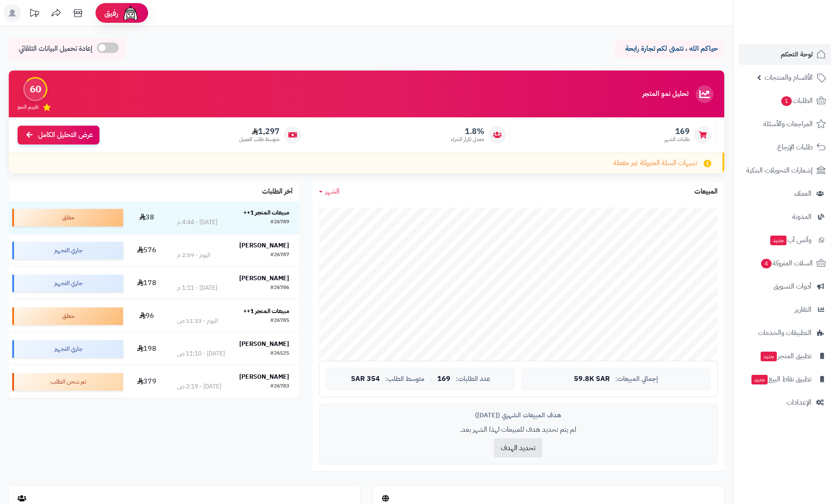 The image size is (836, 504). What do you see at coordinates (147, 316) in the screenshot?
I see `td: 96` at bounding box center [147, 316].